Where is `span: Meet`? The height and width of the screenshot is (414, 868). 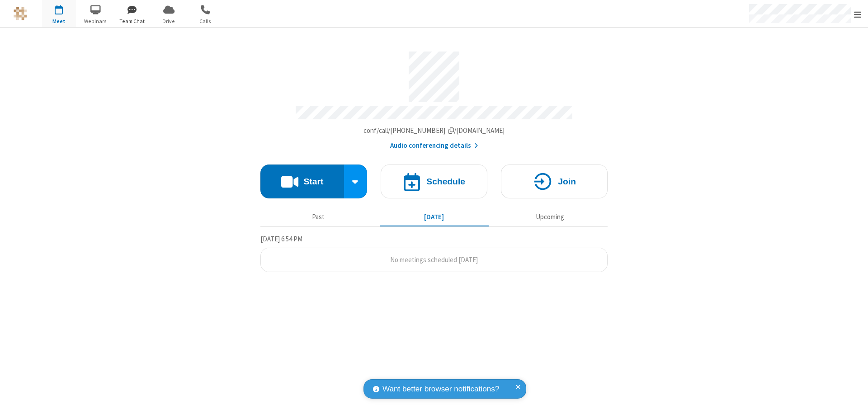
span: Meet is located at coordinates (59, 21).